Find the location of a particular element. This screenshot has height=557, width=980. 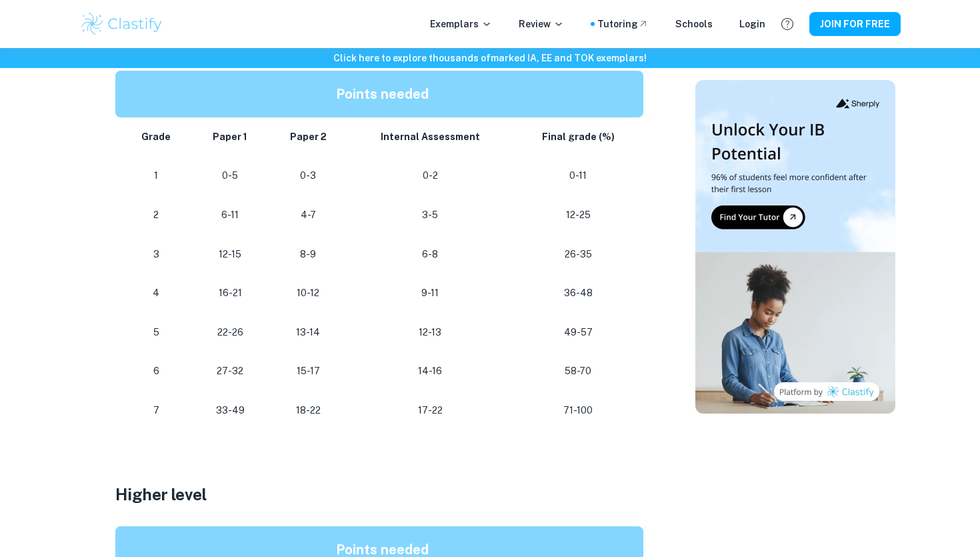

div: Login is located at coordinates (752, 24).